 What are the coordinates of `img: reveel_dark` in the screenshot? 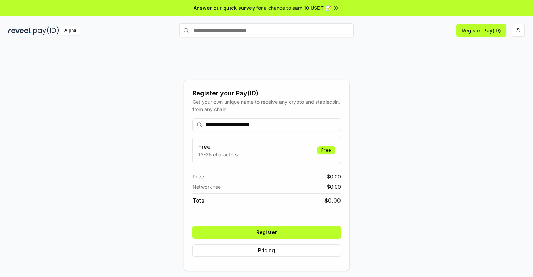 It's located at (20, 30).